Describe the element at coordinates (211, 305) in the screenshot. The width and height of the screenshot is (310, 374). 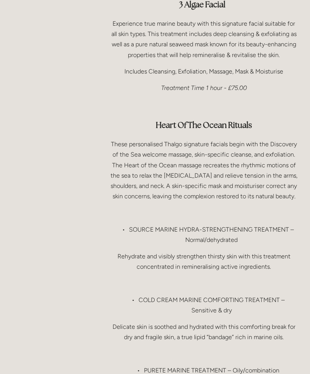
I see `p: COLD CREAM MARINE COMFORTING TREATMENT – Sensitive & dry` at that location.